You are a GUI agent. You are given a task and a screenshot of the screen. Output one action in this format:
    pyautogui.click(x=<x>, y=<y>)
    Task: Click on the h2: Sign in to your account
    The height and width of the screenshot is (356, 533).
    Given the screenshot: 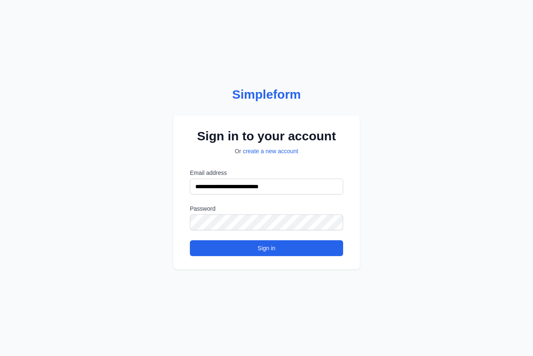 What is the action you would take?
    pyautogui.click(x=266, y=136)
    